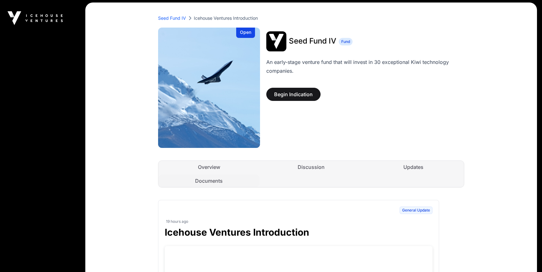 The height and width of the screenshot is (272, 542). What do you see at coordinates (365, 67) in the screenshot?
I see `p: An early-stage venture fund that will invest in 30 exceptional Kiwi technology companies.` at bounding box center [365, 67].